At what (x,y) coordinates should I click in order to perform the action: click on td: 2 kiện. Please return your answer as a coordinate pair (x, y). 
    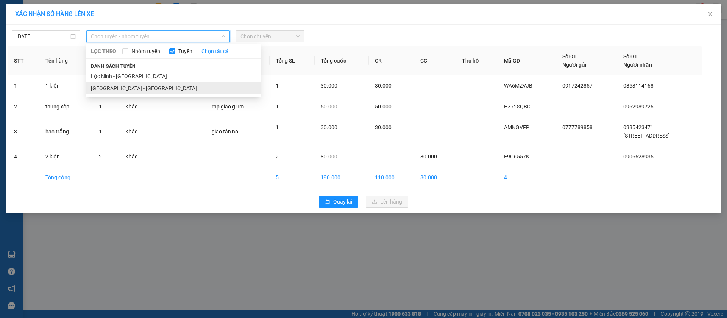
    Looking at the image, I should click on (66, 156).